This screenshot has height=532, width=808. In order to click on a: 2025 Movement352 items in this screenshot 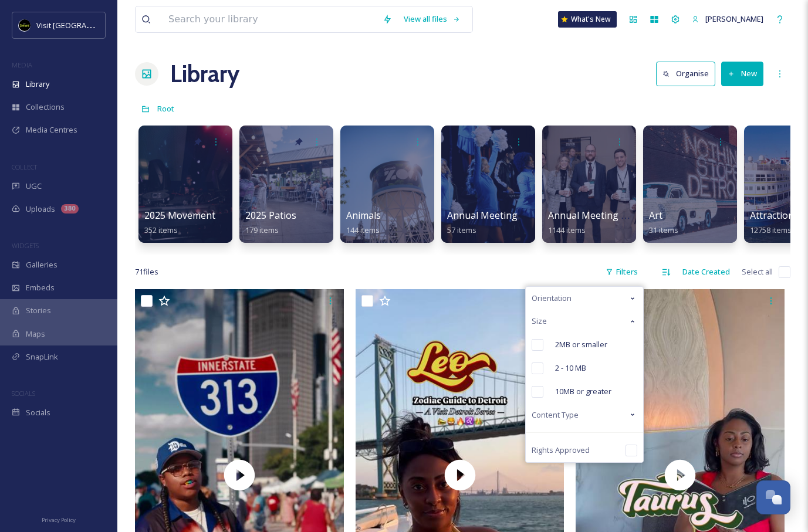, I will do `click(179, 223)`.